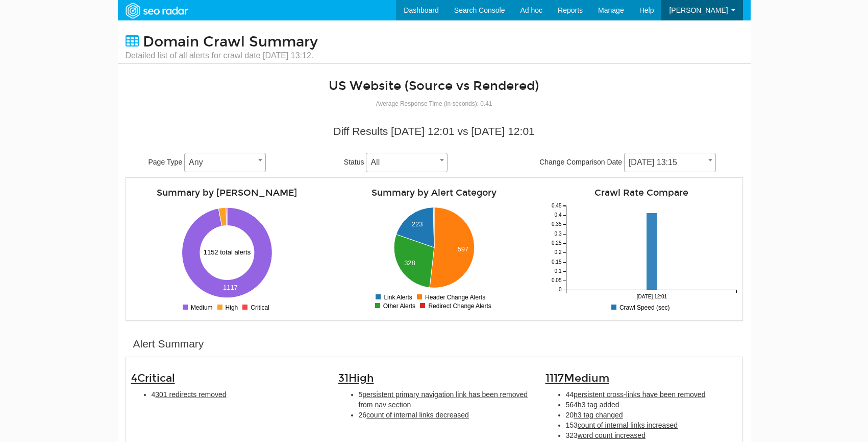 Image resolution: width=868 pixels, height=442 pixels. Describe the element at coordinates (434, 103) in the screenshot. I see `small: Average Response Time (in seconds): 0.41` at that location.